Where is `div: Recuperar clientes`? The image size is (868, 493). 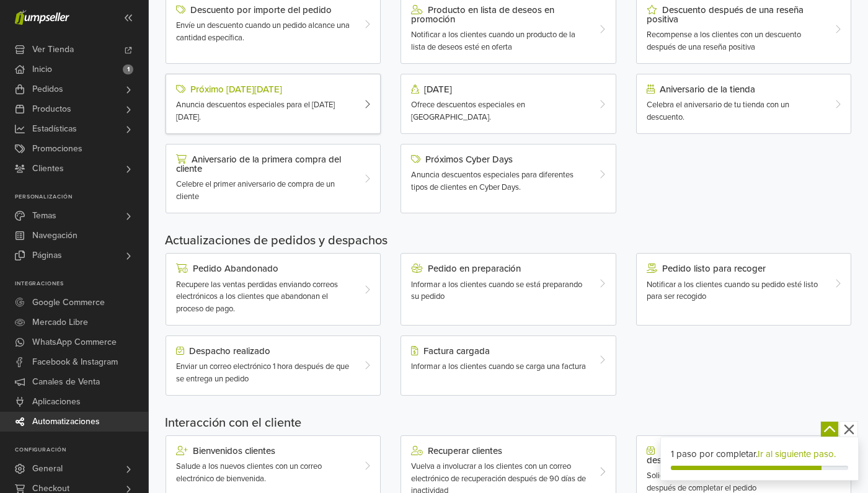 div: Recuperar clientes is located at coordinates (499, 451).